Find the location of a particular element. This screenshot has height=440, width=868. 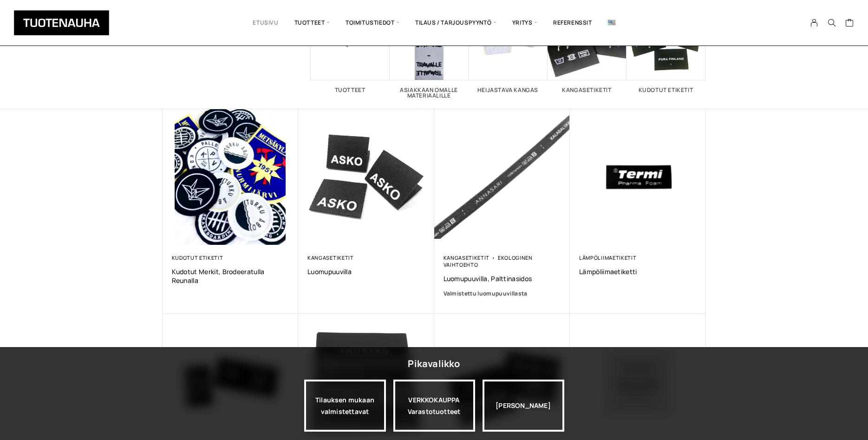

span: Yritys is located at coordinates (525, 23).